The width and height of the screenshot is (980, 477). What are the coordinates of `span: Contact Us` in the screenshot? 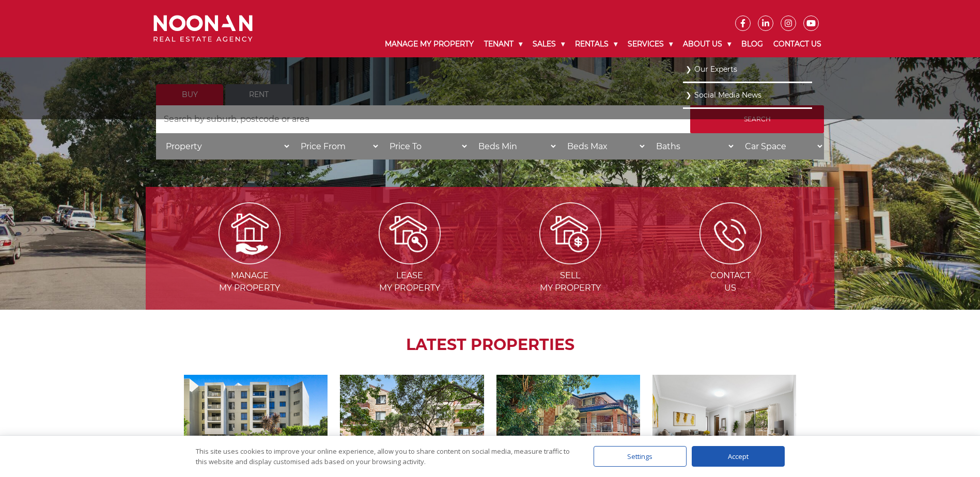 It's located at (730, 282).